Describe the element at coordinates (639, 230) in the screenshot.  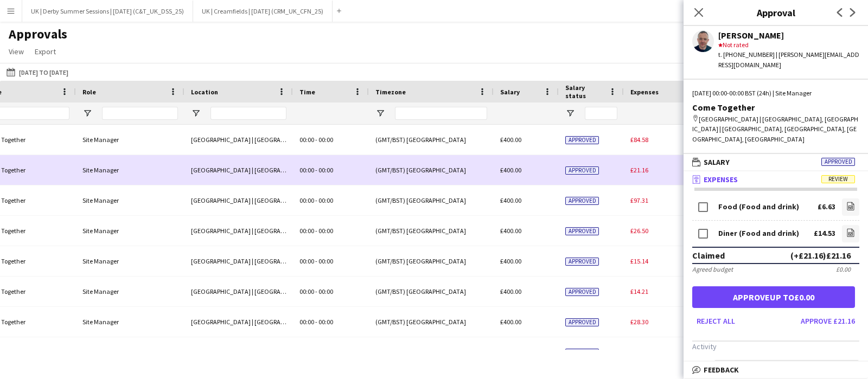
I see `span: £26.50` at that location.